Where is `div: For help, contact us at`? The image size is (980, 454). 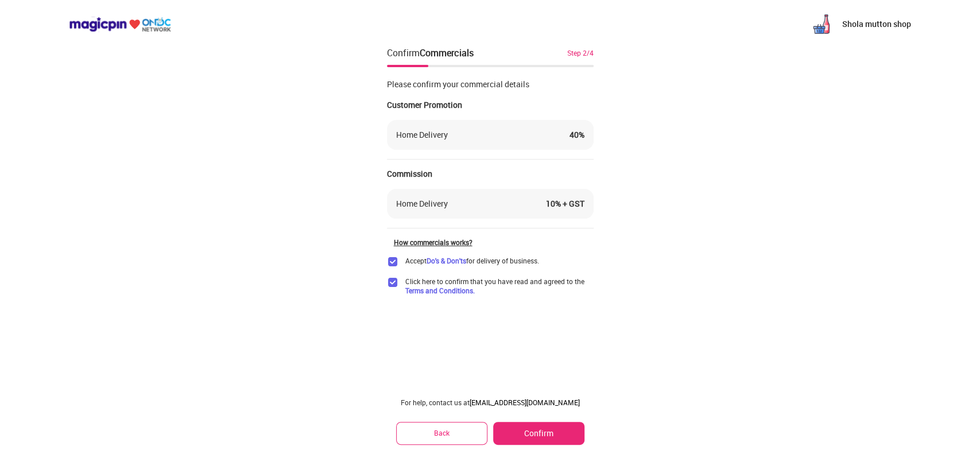 div: For help, contact us at is located at coordinates (490, 402).